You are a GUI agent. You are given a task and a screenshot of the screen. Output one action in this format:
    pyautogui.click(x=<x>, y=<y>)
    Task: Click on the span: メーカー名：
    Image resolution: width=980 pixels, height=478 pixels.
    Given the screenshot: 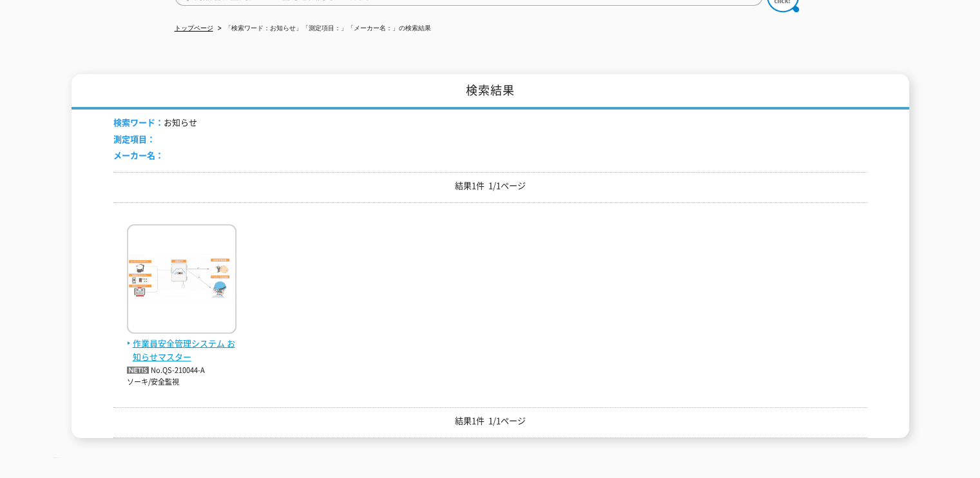 What is the action you would take?
    pyautogui.click(x=139, y=155)
    